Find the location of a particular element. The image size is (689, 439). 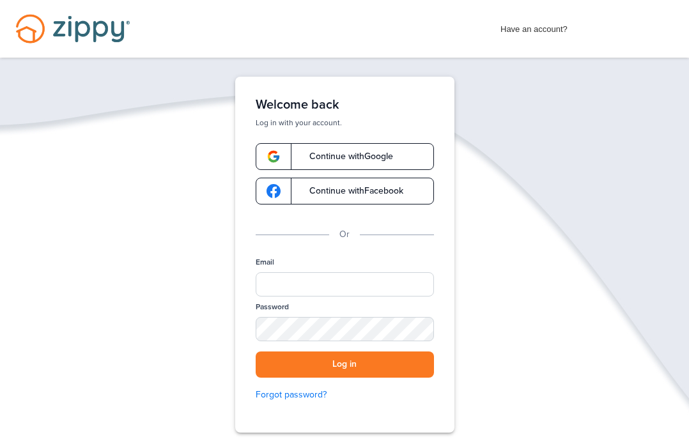

button: Log in is located at coordinates (345, 365).